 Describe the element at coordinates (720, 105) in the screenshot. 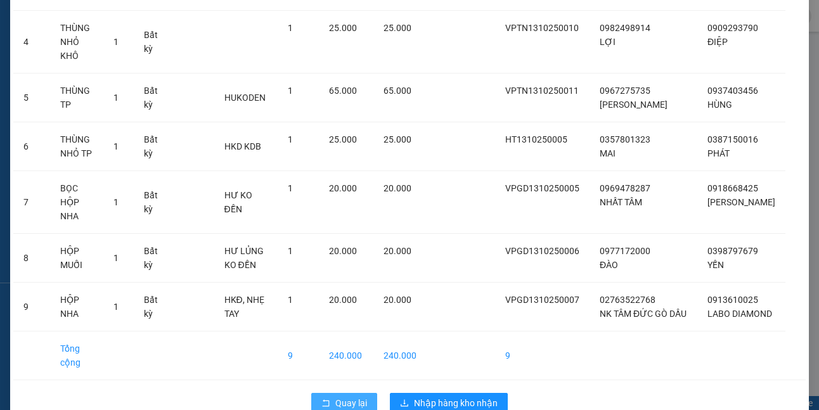

I see `span: HÙNG` at that location.